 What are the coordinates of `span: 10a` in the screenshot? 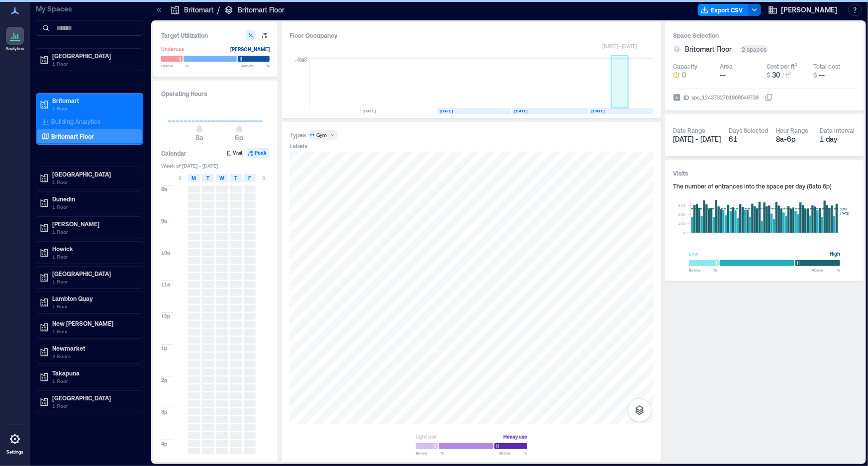 It's located at (166, 253).